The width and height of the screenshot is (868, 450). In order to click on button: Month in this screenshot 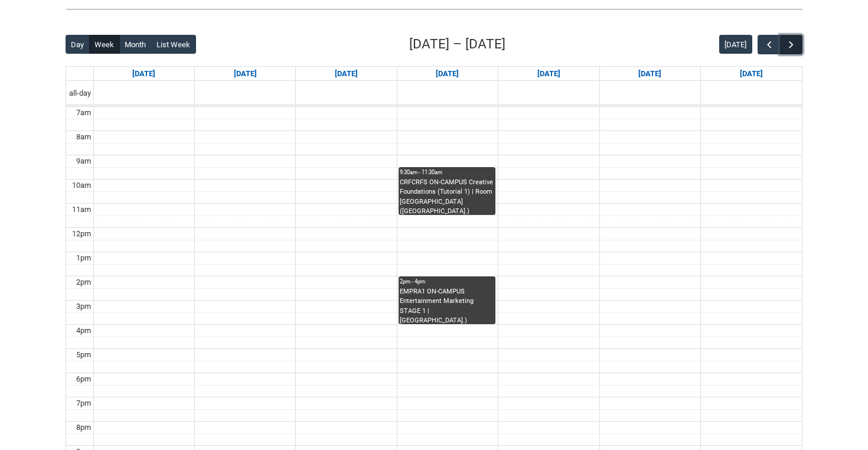, I will do `click(135, 44)`.